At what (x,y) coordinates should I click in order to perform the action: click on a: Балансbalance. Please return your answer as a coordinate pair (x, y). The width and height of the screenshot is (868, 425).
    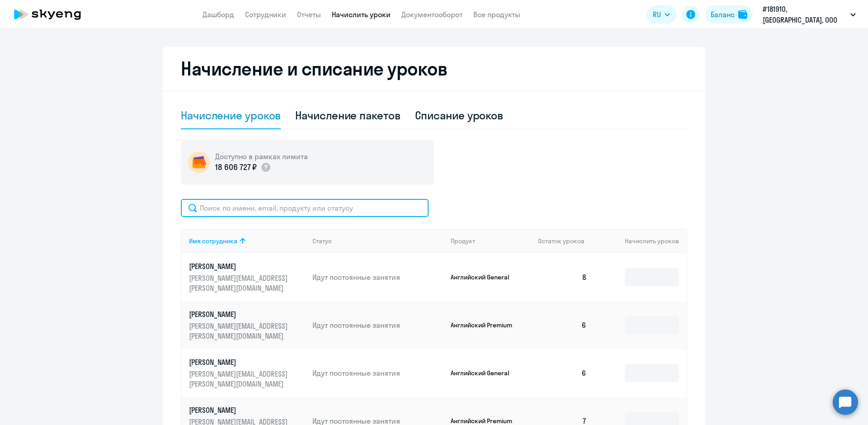
    Looking at the image, I should click on (729, 14).